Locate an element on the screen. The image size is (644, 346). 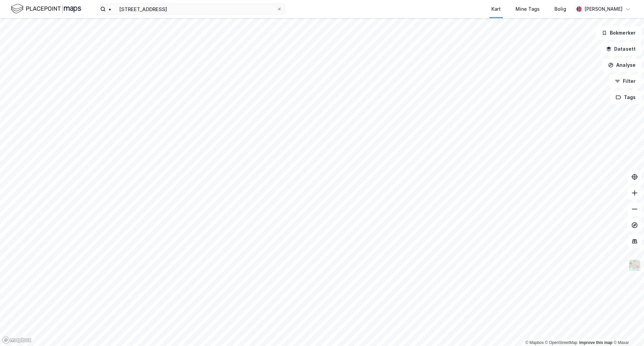
button: Filter is located at coordinates (625, 81).